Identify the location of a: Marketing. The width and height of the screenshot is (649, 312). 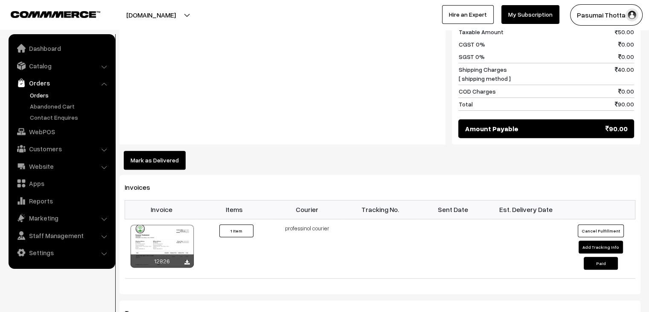
(61, 218).